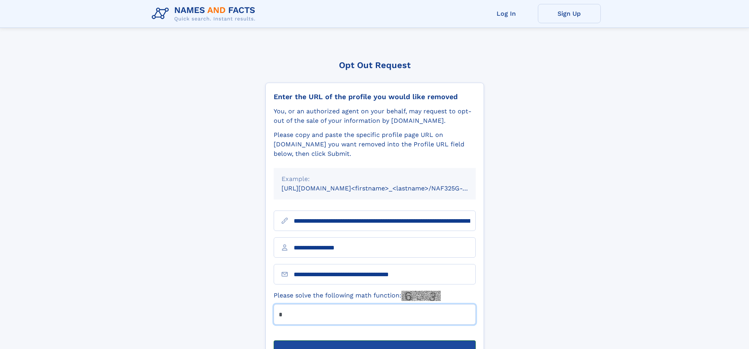 The width and height of the screenshot is (749, 349). What do you see at coordinates (374, 116) in the screenshot?
I see `div: You, or an authorized agent on your behalf, may request to opt-out of the sale of your informatio...` at bounding box center [374, 116].